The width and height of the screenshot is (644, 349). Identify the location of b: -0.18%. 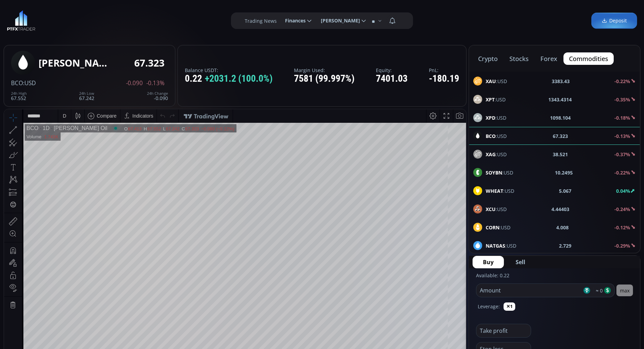
(623, 118).